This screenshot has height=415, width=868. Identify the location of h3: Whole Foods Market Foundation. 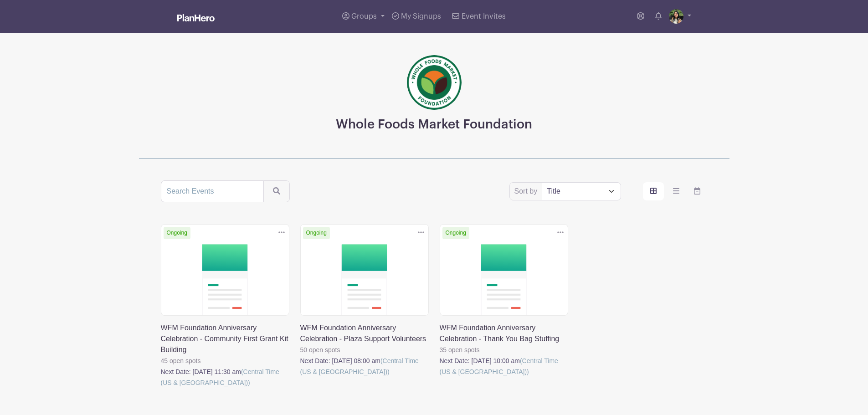
(434, 125).